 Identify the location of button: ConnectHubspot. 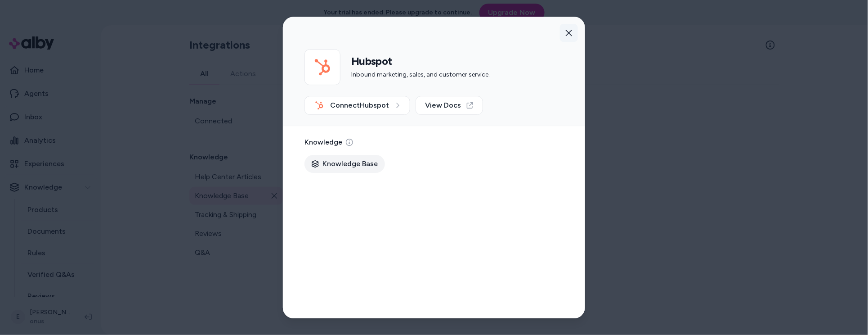
(357, 105).